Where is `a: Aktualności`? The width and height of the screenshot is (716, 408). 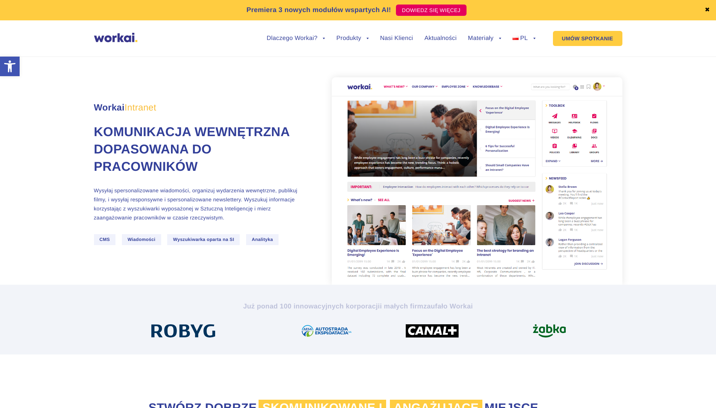
a: Aktualności is located at coordinates (440, 38).